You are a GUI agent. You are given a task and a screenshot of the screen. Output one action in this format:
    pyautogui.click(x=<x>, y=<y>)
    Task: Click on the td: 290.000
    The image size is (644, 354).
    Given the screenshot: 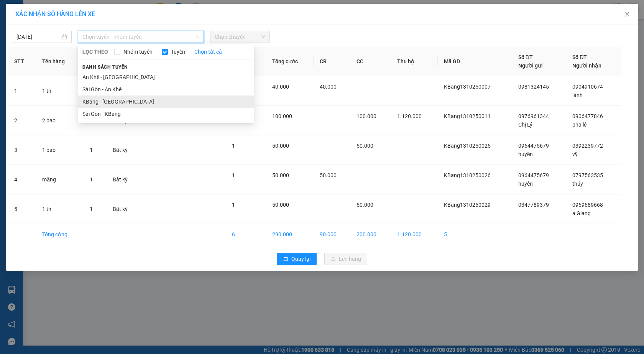 What is the action you would take?
    pyautogui.click(x=290, y=234)
    